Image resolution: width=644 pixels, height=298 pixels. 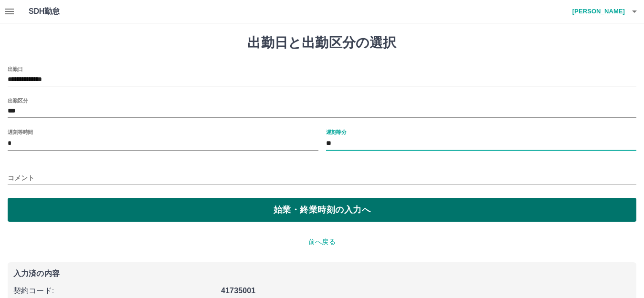 I want to click on p: 前へ戻る, so click(x=322, y=242).